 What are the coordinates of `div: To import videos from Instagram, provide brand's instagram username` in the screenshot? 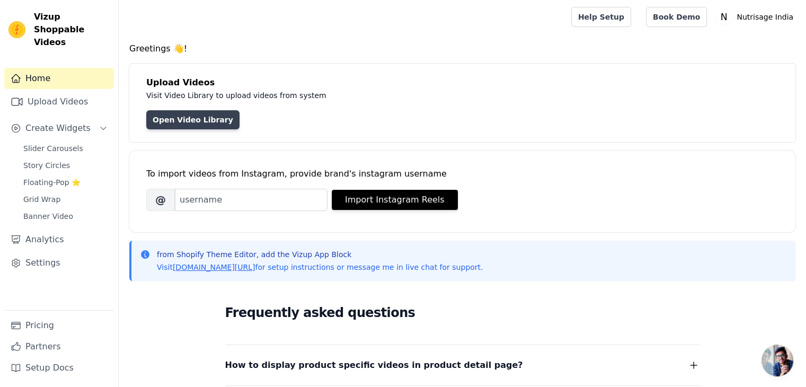 It's located at (462, 174).